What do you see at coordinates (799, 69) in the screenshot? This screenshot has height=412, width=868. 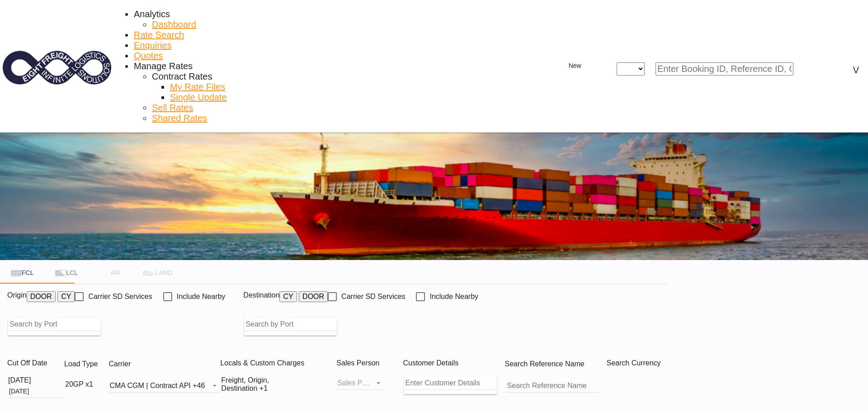 I see `span: icon-magnify` at bounding box center [799, 69].